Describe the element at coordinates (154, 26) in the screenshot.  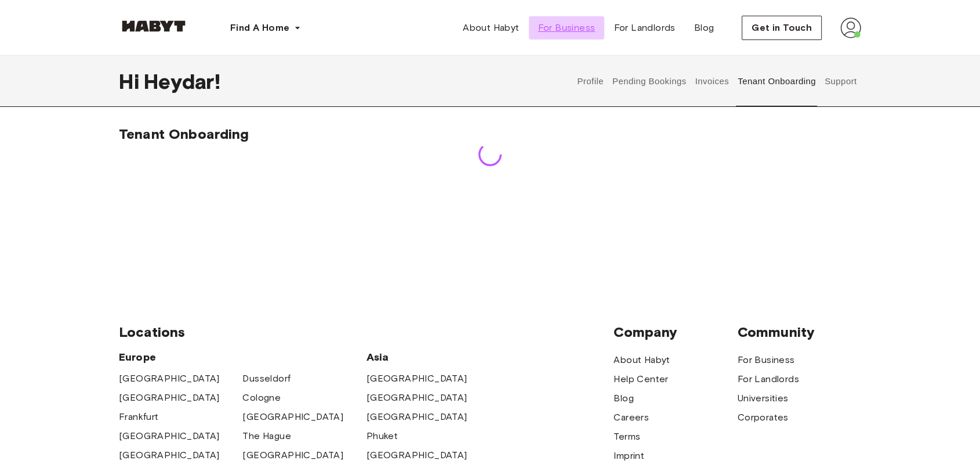
I see `img: Habyt` at that location.